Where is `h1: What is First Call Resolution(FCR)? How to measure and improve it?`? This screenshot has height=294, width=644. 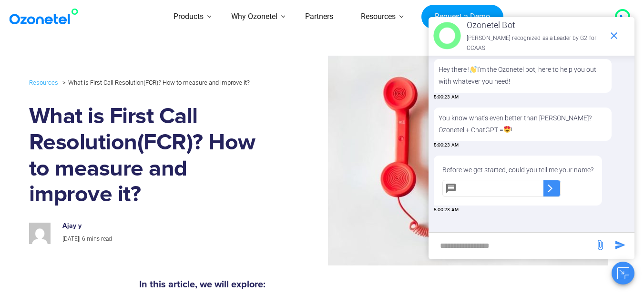 h1: What is First Call Resolution(FCR)? How to measure and improve it? is located at coordinates (151, 156).